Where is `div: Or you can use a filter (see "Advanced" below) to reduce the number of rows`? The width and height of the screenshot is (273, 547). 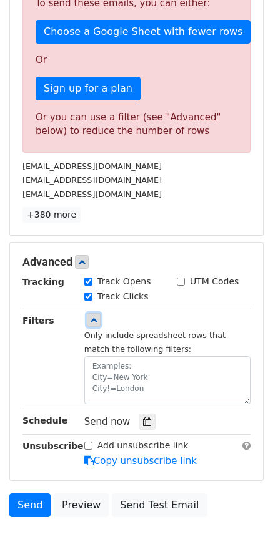
div: Or you can use a filter (see "Advanced" below) to reduce the number of rows is located at coordinates (136, 124).